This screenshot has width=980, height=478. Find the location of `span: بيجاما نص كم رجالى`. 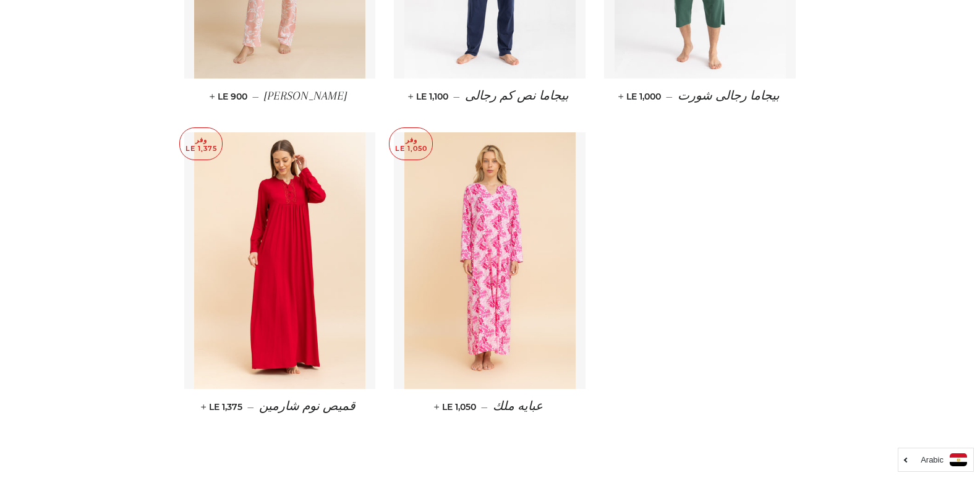

span: بيجاما نص كم رجالى is located at coordinates (517, 96).